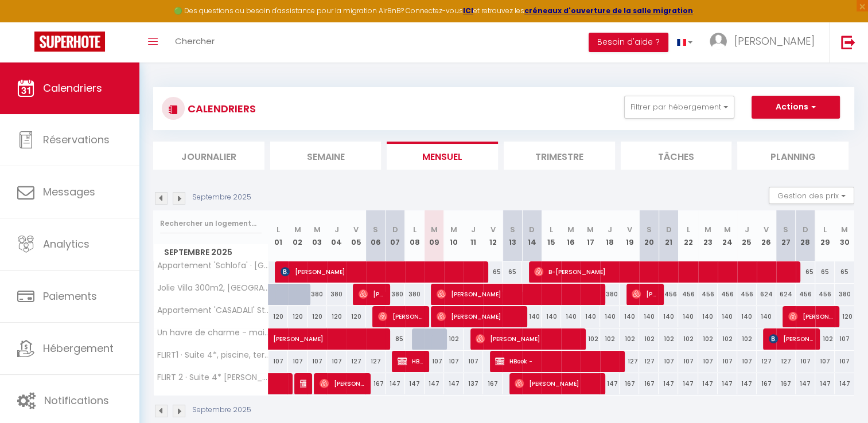  Describe the element at coordinates (532, 236) in the screenshot. I see `th: 14` at that location.